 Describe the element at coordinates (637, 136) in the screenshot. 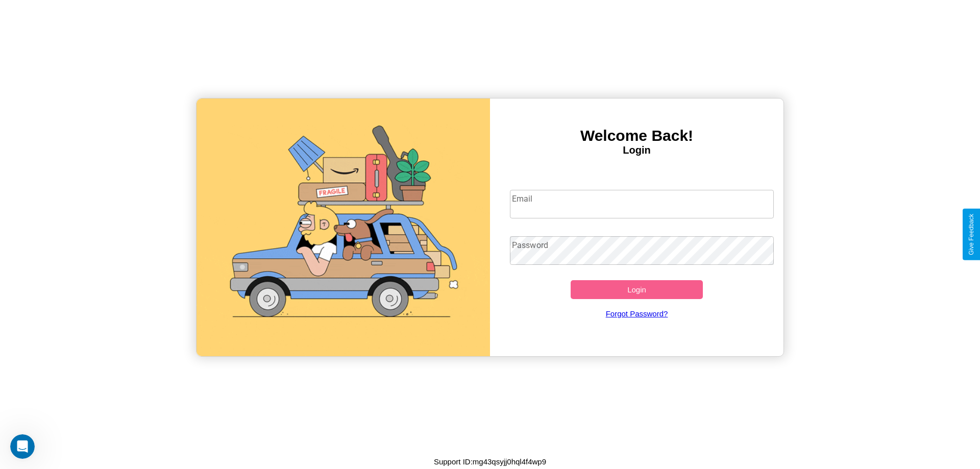

I see `h3: Welcome Back!` at that location.